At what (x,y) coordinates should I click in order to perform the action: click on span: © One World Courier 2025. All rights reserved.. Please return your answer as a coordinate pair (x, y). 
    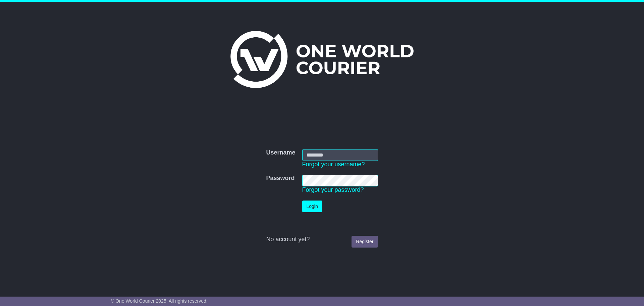
    Looking at the image, I should click on (159, 301).